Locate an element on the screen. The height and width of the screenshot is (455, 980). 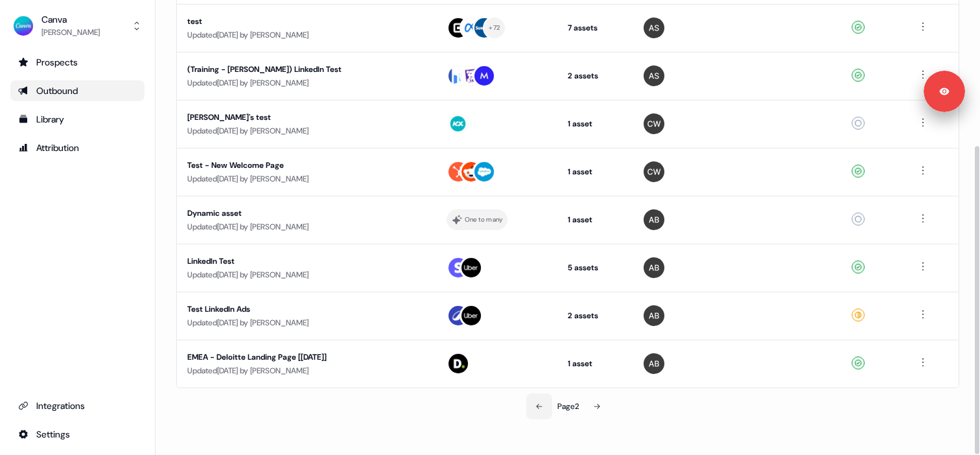
div: Page 2 is located at coordinates (568, 407).